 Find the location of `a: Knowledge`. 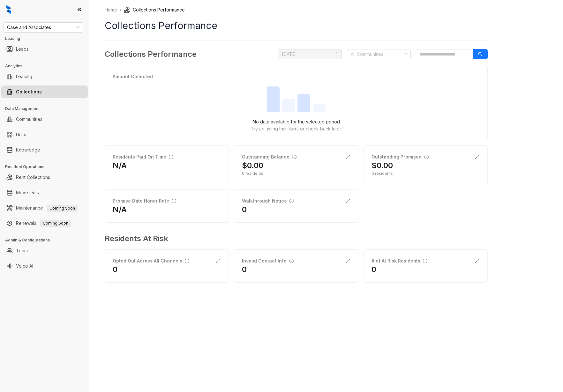

a: Knowledge is located at coordinates (28, 150).